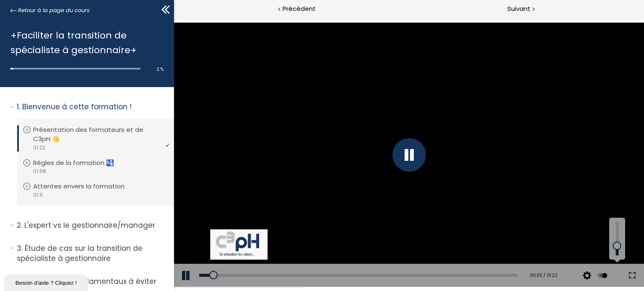  I want to click on p: Les 3 pièges fondamentaux à éviter, so click(92, 282).